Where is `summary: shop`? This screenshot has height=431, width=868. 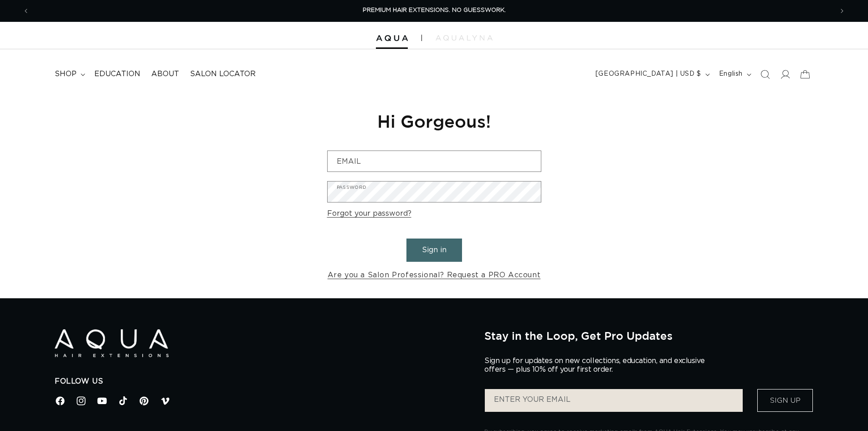
summary: shop is located at coordinates (69, 74).